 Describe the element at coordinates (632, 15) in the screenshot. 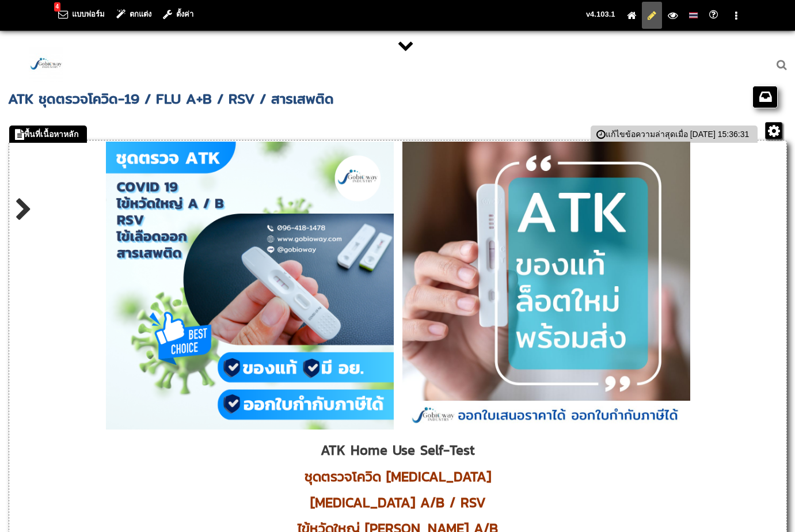

I see `a: ไปยังหน้าแรก` at that location.